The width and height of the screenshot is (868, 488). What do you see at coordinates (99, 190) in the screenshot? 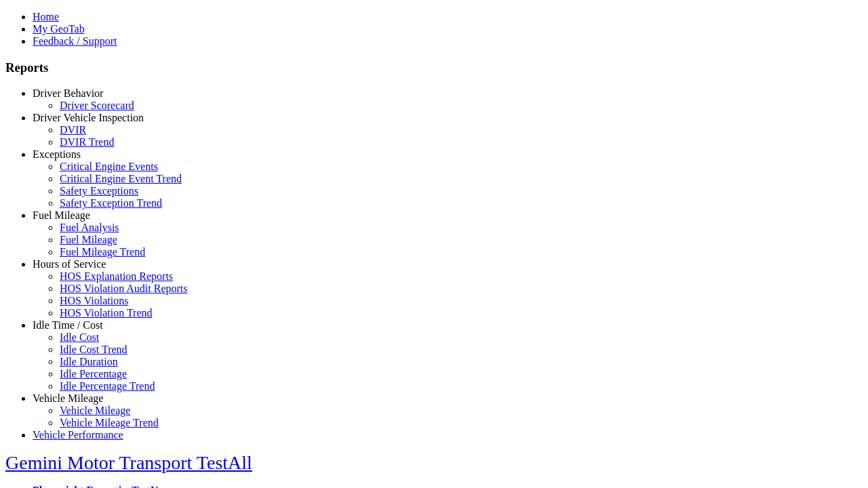
I see `a: Safety Exceptions` at bounding box center [99, 190].